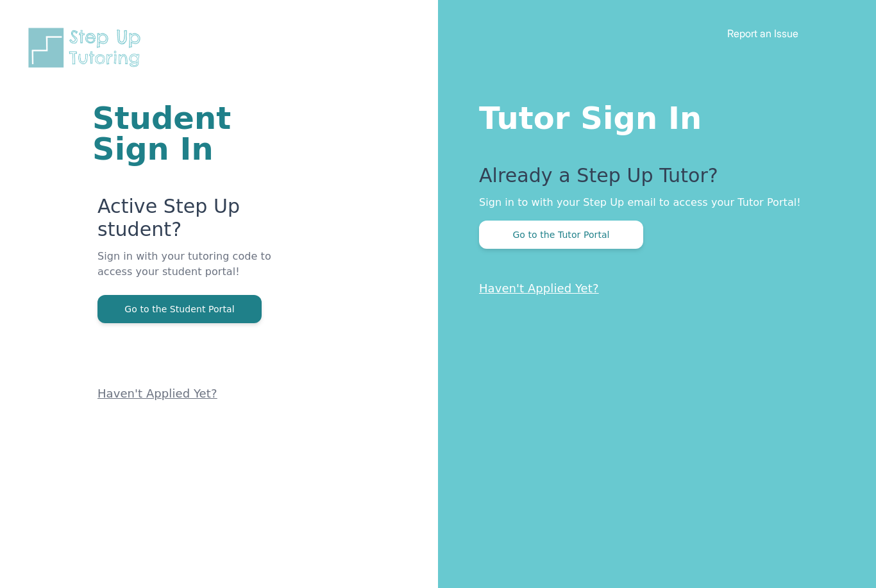 This screenshot has width=876, height=588. I want to click on img: Step Up Tutoring horizontal logo, so click(87, 48).